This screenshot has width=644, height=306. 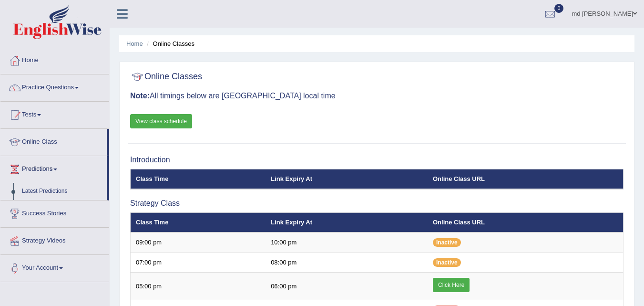 What do you see at coordinates (199, 242) in the screenshot?
I see `td: 09:00 pm` at bounding box center [199, 242].